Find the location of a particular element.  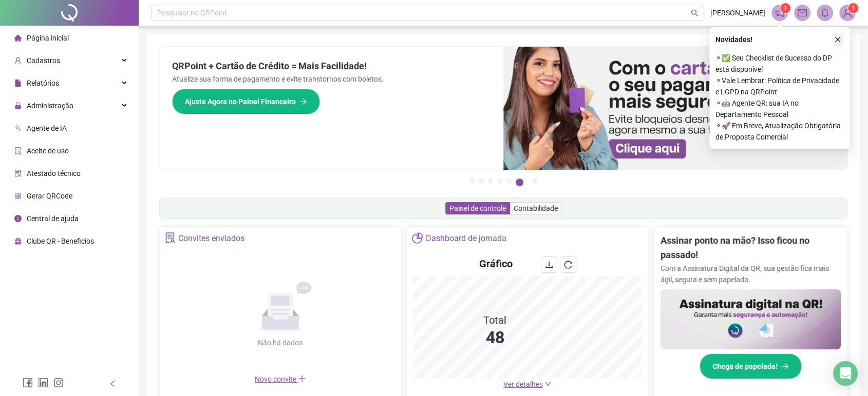

span: instagram is located at coordinates (59, 383).